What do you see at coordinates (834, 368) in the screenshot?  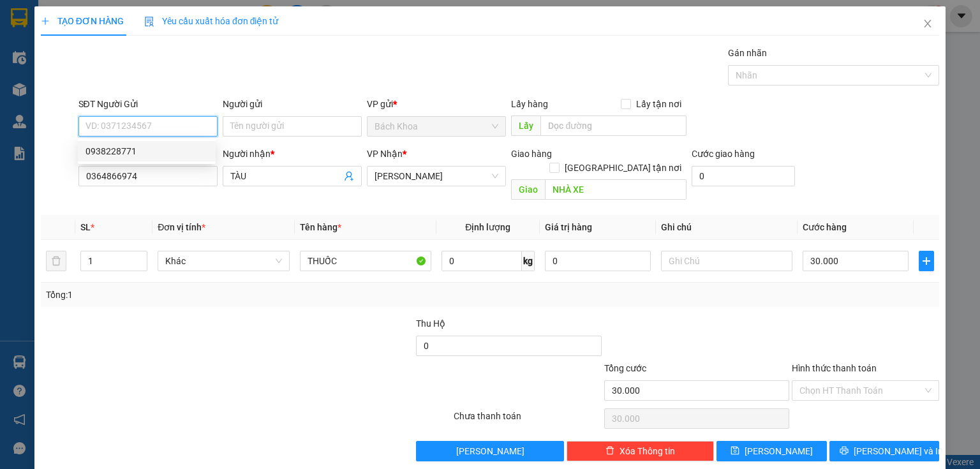 I see `label: Hình thức thanh toán` at bounding box center [834, 368].